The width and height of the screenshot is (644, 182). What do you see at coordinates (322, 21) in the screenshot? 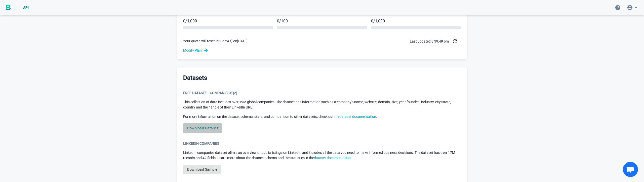
I see `p: / 100` at bounding box center [322, 21].